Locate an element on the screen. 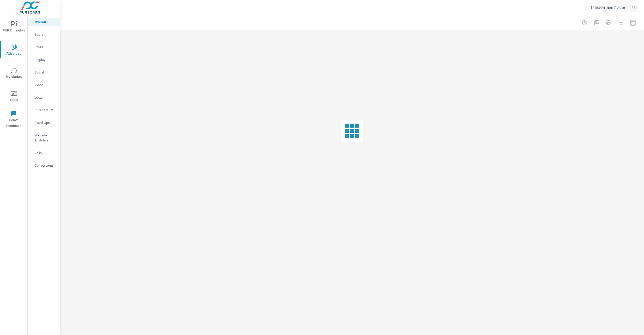  span: PURE Insights is located at coordinates (14, 27).